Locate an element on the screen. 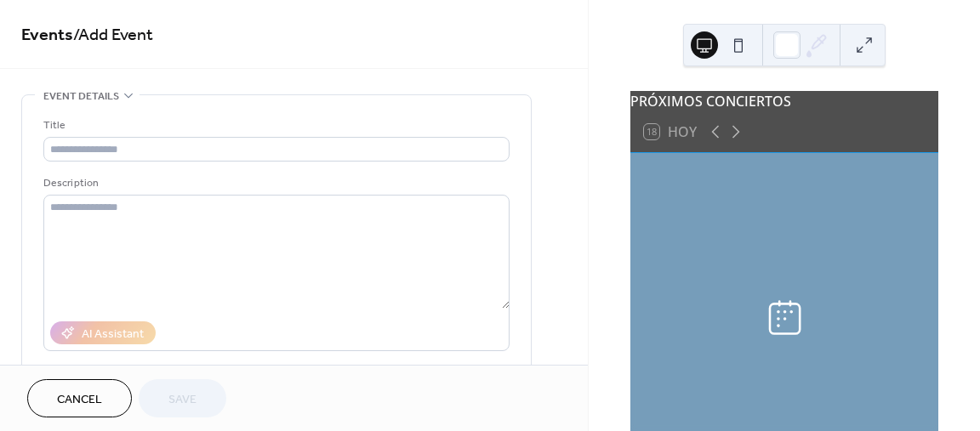  a: Events is located at coordinates (47, 35).